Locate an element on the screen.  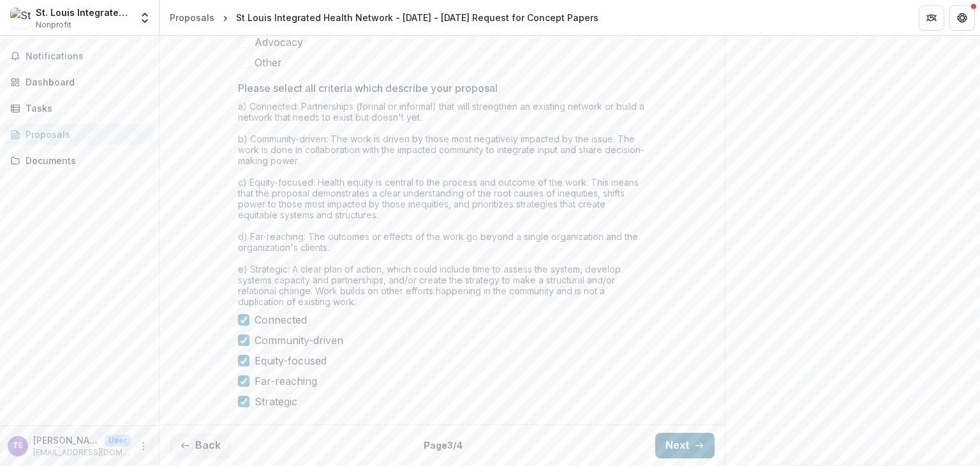
span: Other is located at coordinates (268, 63).